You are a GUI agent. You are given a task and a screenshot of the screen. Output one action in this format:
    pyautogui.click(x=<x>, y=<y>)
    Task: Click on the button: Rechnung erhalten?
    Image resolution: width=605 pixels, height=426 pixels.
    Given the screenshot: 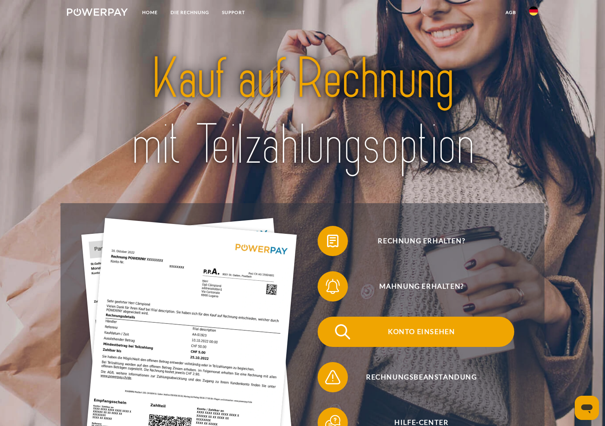 What is the action you would take?
    pyautogui.click(x=416, y=241)
    